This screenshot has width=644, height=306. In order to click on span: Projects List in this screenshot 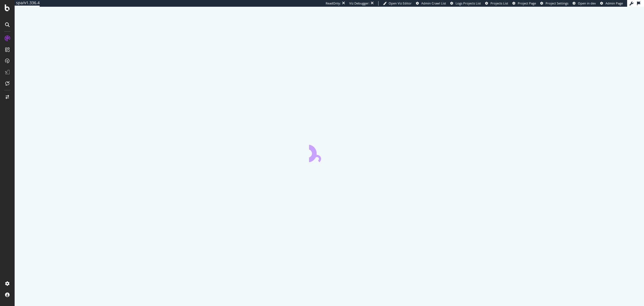, I will do `click(499, 3)`.